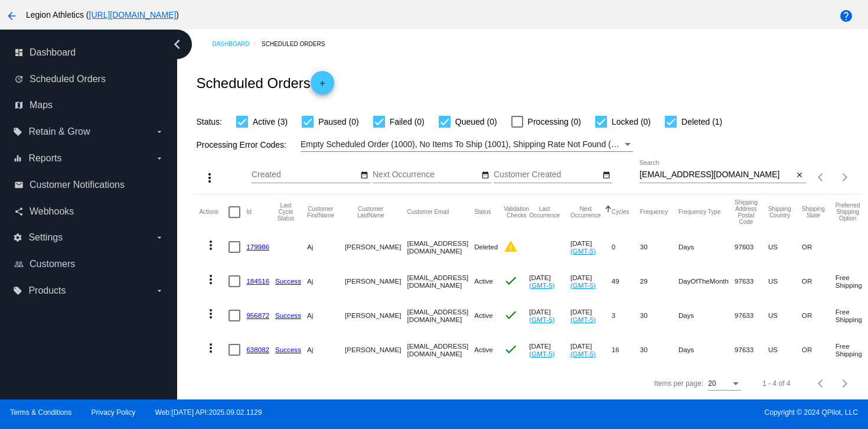  Describe the element at coordinates (19, 105) in the screenshot. I see `i: map` at that location.